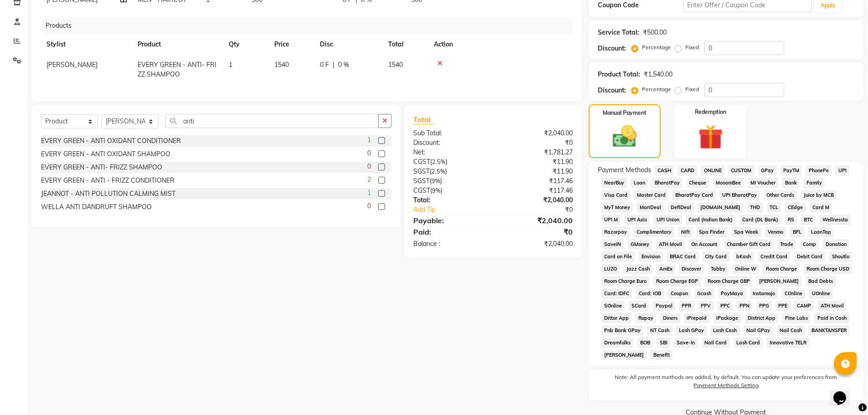 The width and height of the screenshot is (868, 415). I want to click on span: City Card, so click(717, 256).